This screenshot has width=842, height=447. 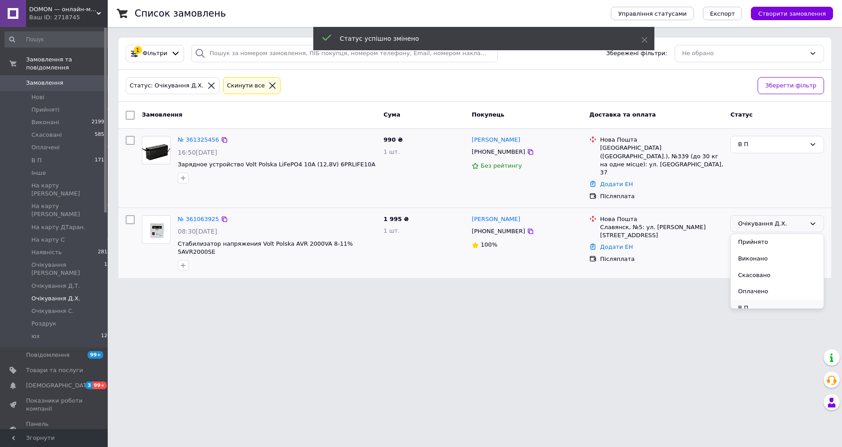 What do you see at coordinates (652, 13) in the screenshot?
I see `button: Управління статусами` at bounding box center [652, 13].